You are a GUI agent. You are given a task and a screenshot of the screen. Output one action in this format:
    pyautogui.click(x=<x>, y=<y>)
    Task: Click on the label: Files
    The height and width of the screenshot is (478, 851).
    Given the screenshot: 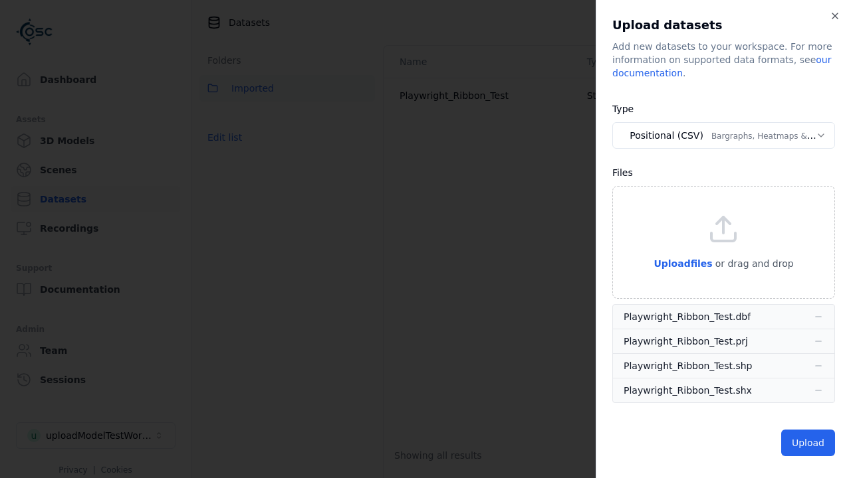 What is the action you would take?
    pyautogui.click(x=622, y=173)
    